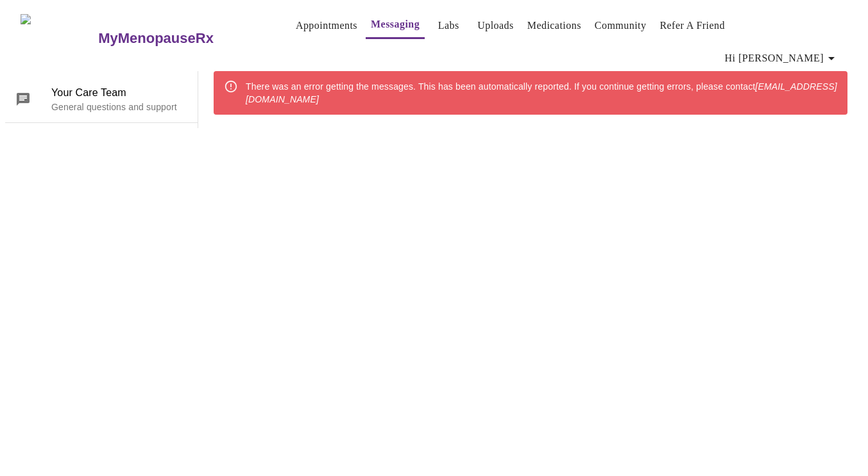 This screenshot has width=868, height=476. I want to click on button: Uploads, so click(495, 26).